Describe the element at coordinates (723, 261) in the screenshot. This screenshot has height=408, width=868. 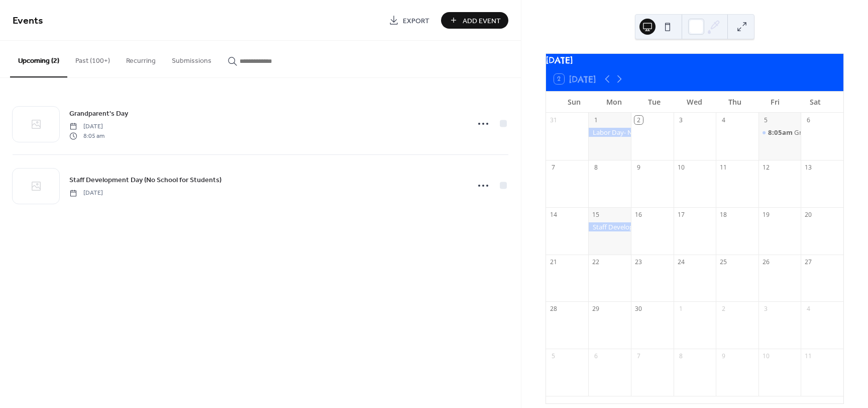
I see `div: 25` at that location.